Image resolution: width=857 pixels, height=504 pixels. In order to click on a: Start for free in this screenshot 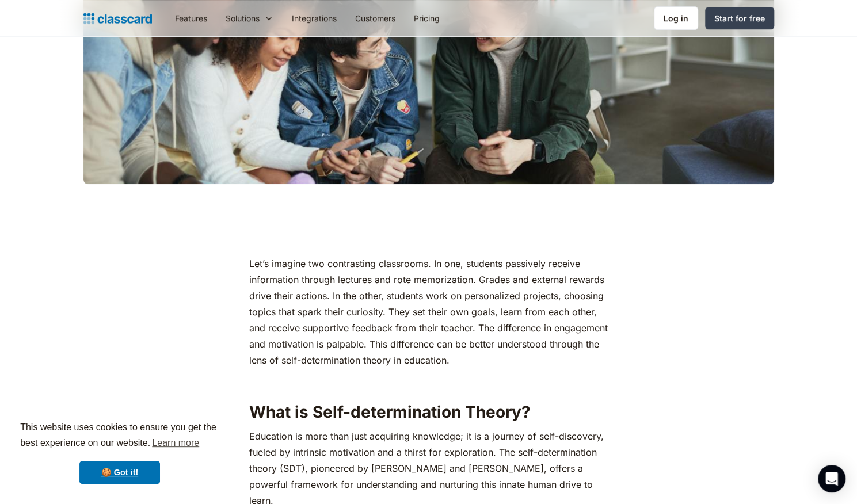, I will do `click(739, 18)`.